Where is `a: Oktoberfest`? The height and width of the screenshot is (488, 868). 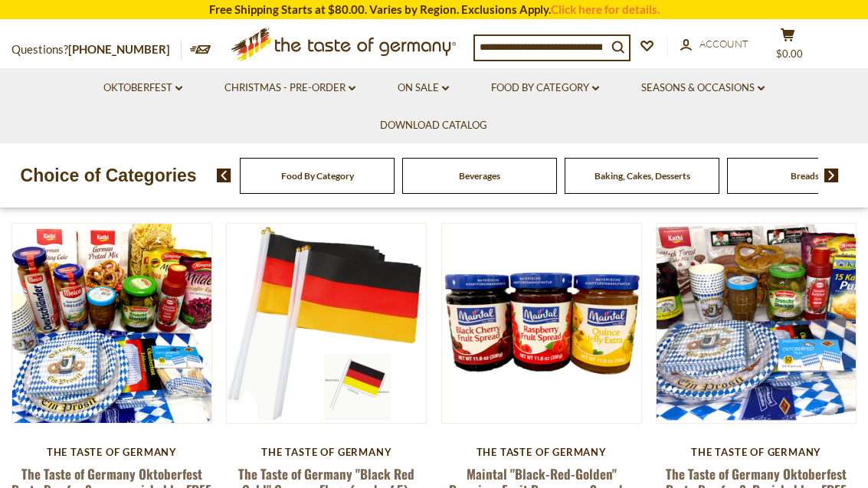 a: Oktoberfest is located at coordinates (143, 88).